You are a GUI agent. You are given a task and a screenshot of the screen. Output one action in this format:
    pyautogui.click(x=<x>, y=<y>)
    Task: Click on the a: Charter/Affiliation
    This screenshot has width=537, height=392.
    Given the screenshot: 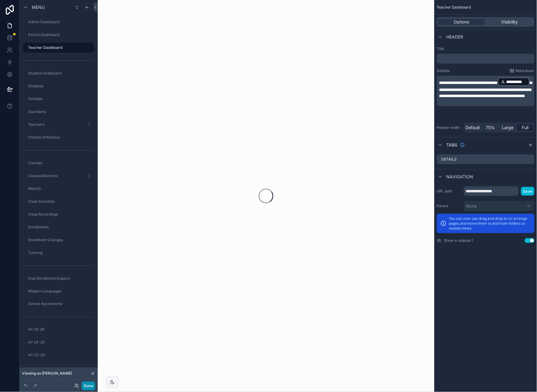 What is the action you would take?
    pyautogui.click(x=59, y=137)
    